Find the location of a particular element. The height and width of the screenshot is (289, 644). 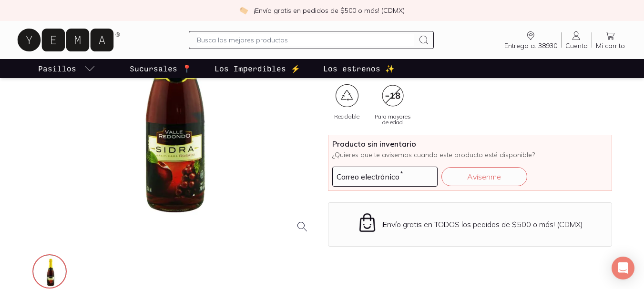

img: certificate_48a53943-26ef-4015-b3aa-8f4c5fdc4728=fwebp-q70-w96 is located at coordinates (347, 96).